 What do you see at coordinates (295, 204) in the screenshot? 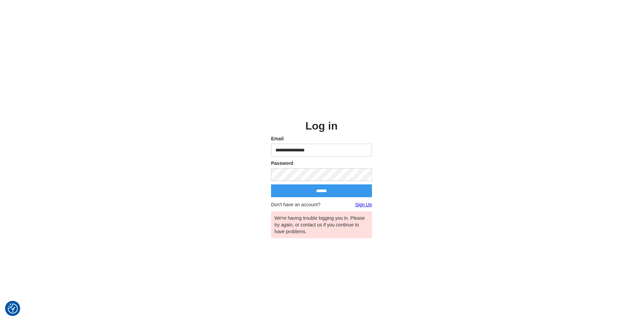
I see `span: Don't have an account?` at bounding box center [295, 204].